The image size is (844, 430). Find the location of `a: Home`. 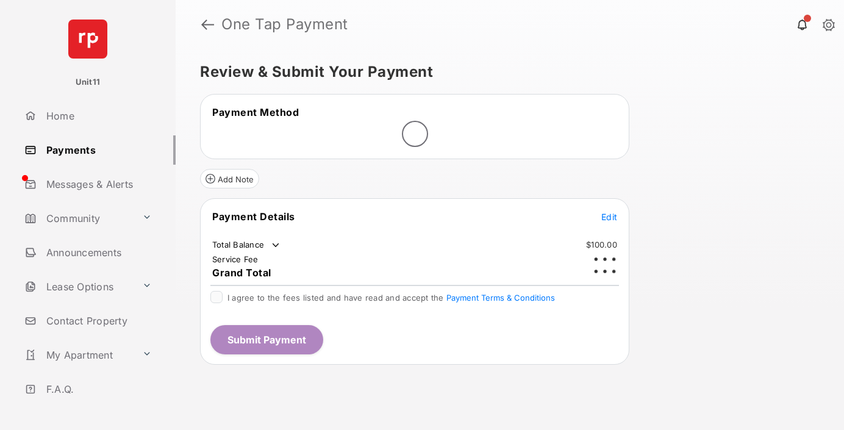

a: Home is located at coordinates (98, 116).